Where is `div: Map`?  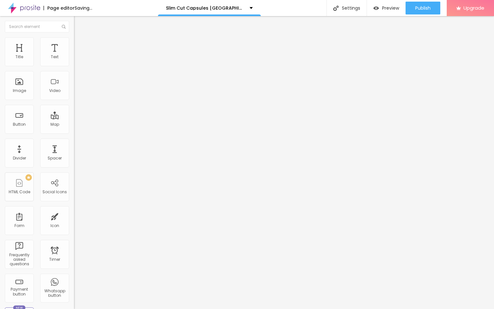
div: Map is located at coordinates (55, 124).